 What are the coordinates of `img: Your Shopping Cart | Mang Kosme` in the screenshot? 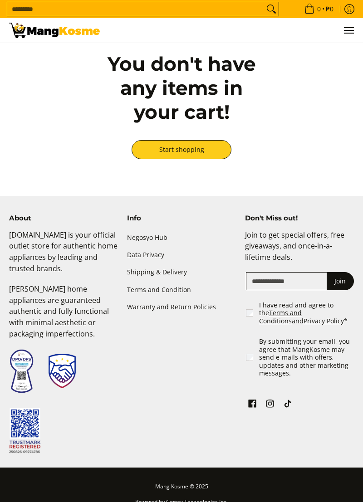 It's located at (54, 30).